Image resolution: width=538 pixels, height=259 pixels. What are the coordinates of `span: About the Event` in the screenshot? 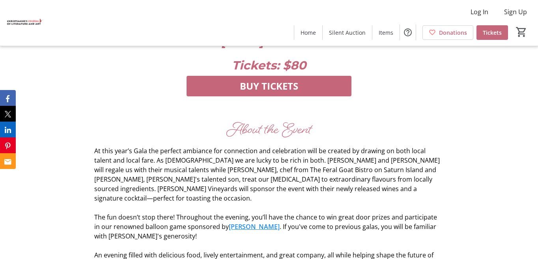 It's located at (269, 131).